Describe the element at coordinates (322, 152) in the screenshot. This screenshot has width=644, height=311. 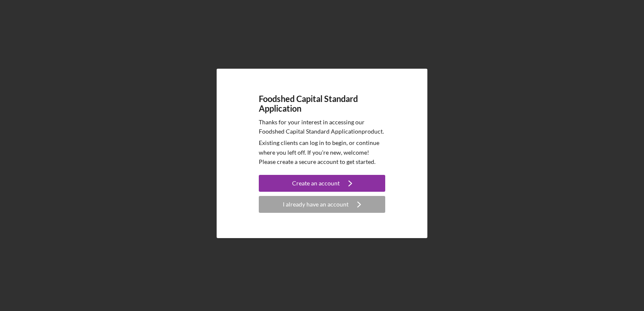
I see `p: Existing clients can log in to begin, or continue where you left off. If you're new, welcome! Ple...` at that location.